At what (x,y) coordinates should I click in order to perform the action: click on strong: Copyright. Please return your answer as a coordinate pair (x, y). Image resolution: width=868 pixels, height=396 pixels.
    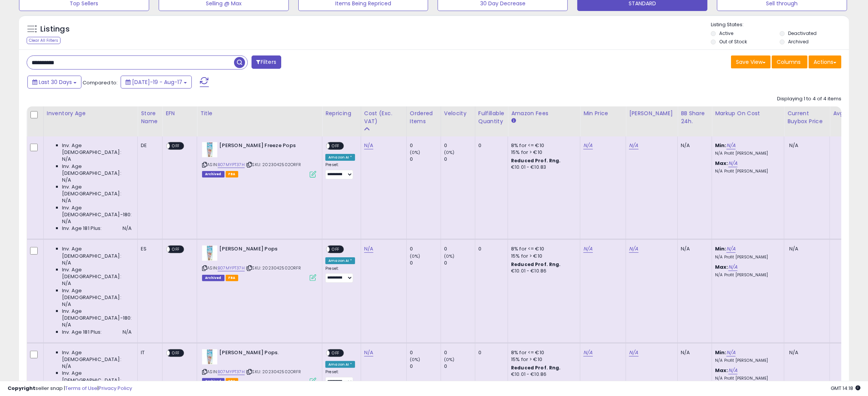
    Looking at the image, I should click on (21, 388).